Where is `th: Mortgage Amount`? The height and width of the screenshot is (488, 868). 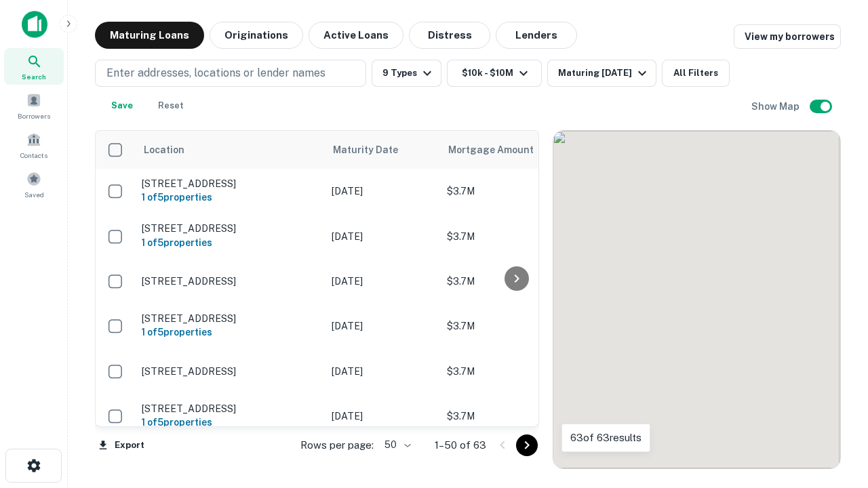
th: Mortgage Amount is located at coordinates (514, 150).